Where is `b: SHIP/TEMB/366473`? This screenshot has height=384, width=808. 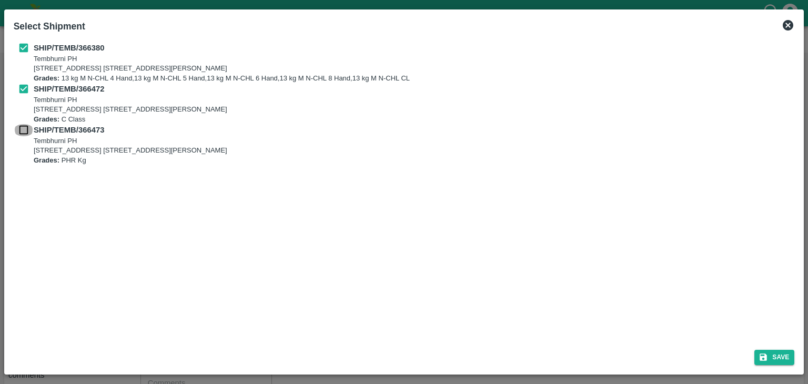
b: SHIP/TEMB/366473 is located at coordinates (69, 130).